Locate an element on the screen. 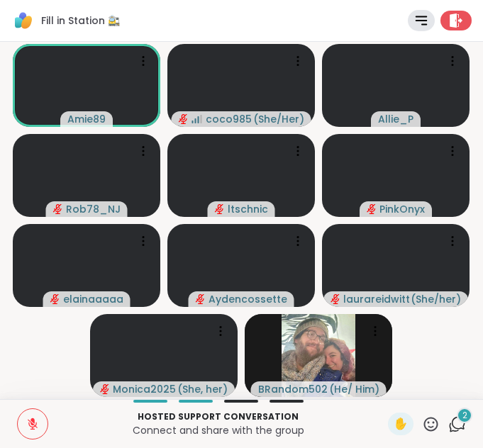 Image resolution: width=483 pixels, height=448 pixels. img: BRandom502 is located at coordinates (318, 355).